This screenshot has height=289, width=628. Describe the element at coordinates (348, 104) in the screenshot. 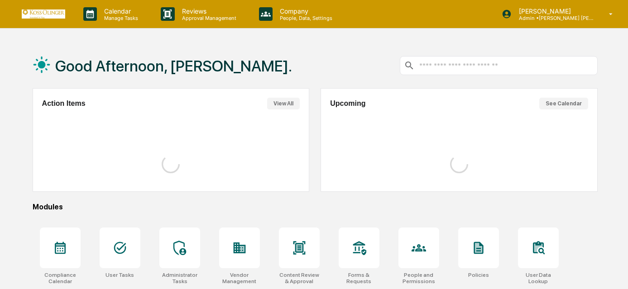

I see `h2: Upcoming` at that location.